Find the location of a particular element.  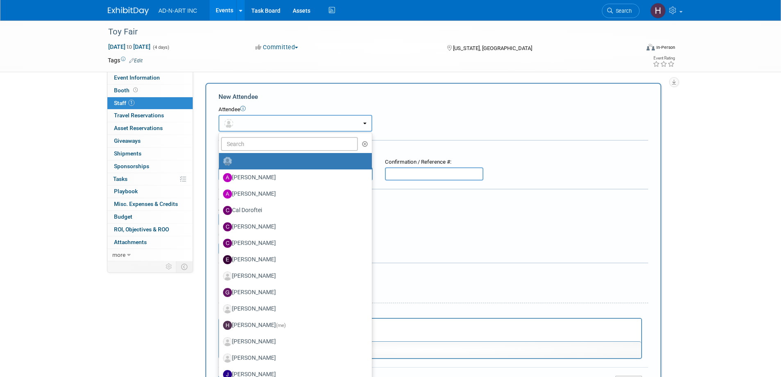

span: Asset Reservations is located at coordinates (138, 128).